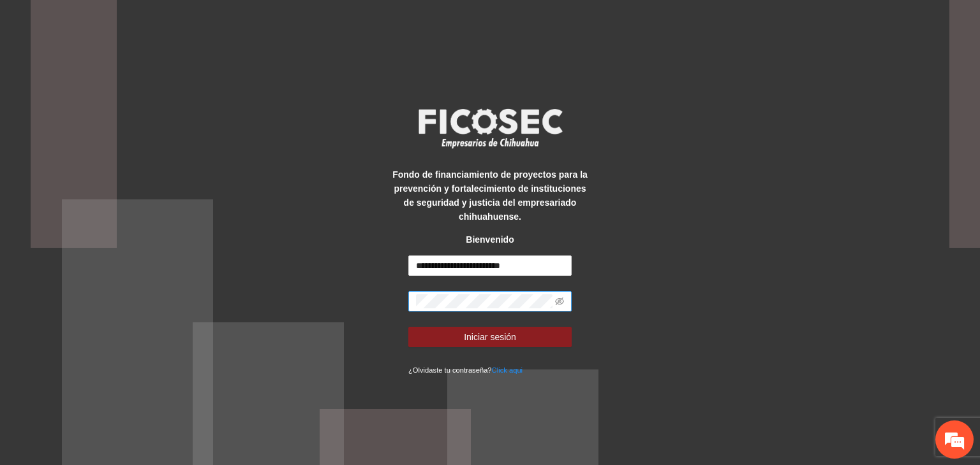 Image resolution: width=980 pixels, height=465 pixels. What do you see at coordinates (490, 337) in the screenshot?
I see `span: Iniciar sesión` at bounding box center [490, 337].